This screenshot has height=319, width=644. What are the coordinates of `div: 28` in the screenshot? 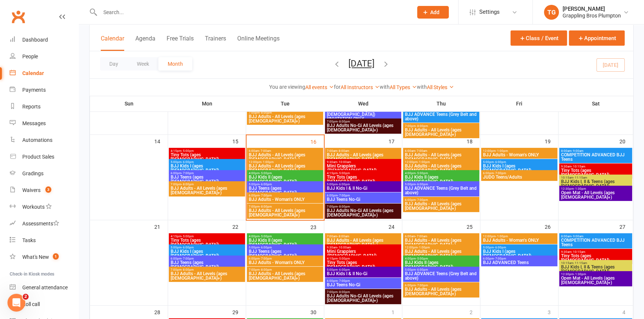 It's located at (161, 312).